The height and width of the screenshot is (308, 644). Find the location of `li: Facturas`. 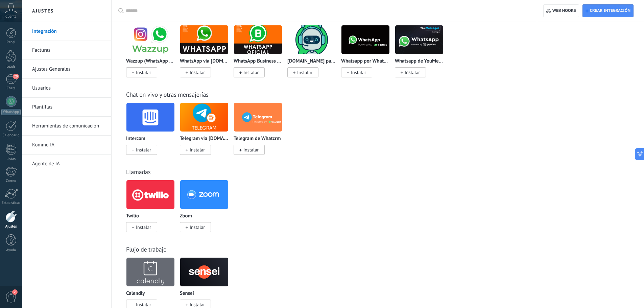

li: Facturas is located at coordinates (67, 50).